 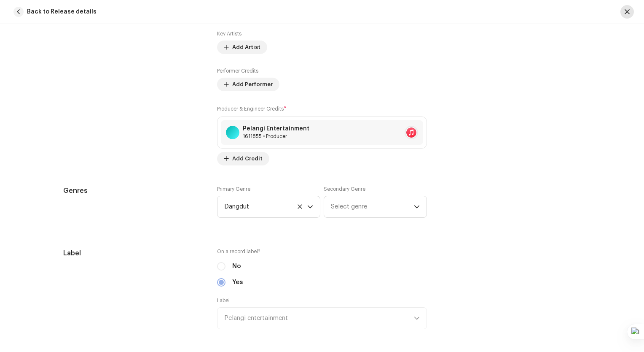 I want to click on h5: Genres, so click(x=133, y=191).